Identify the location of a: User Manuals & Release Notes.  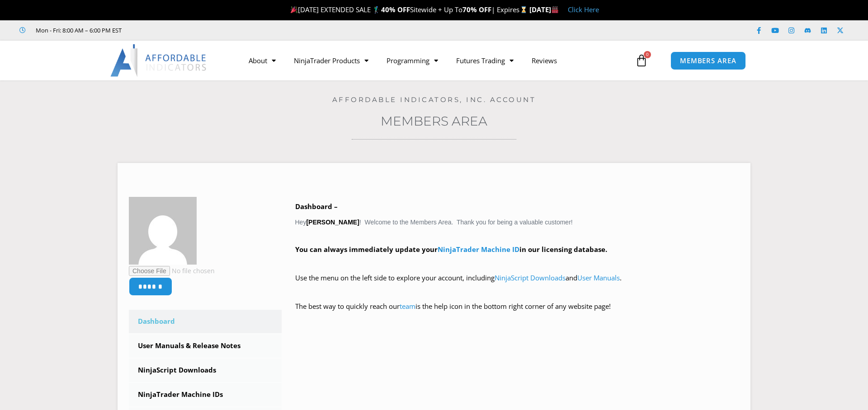
(206, 346).